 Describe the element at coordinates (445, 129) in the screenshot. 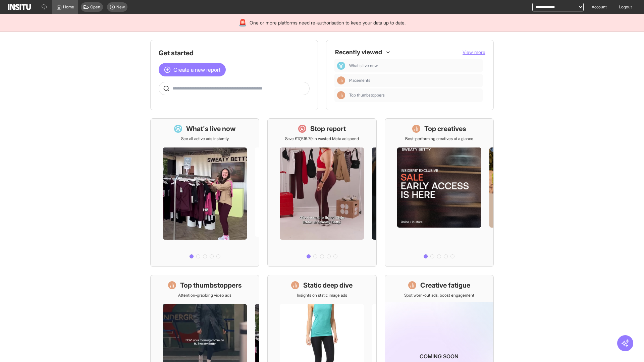

I see `h1: Top creatives` at that location.